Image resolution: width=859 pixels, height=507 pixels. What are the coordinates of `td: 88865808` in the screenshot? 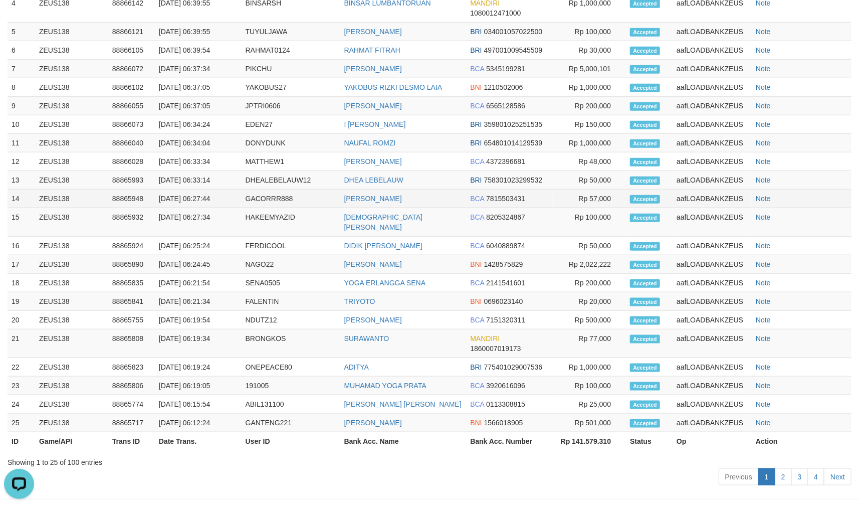 It's located at (131, 343).